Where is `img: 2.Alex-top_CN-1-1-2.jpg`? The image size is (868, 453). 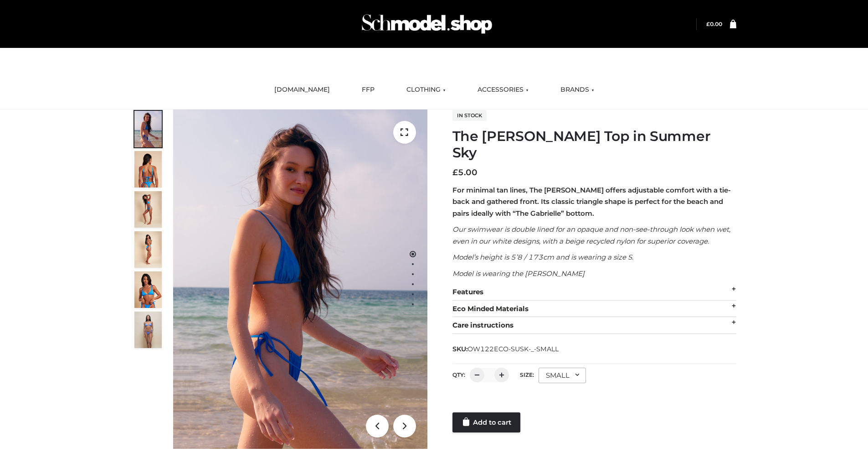 img: 2.Alex-top_CN-1-1-2.jpg is located at coordinates (148, 290).